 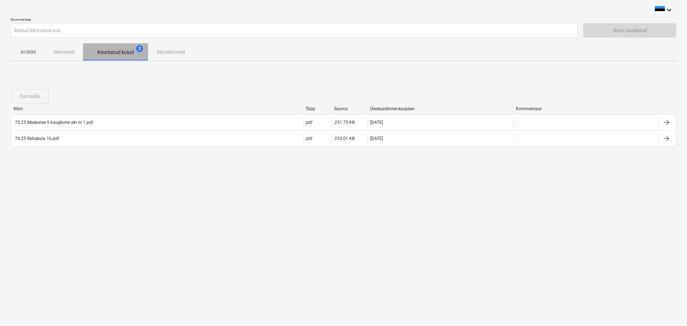 I want to click on div: Nimi, so click(x=157, y=109).